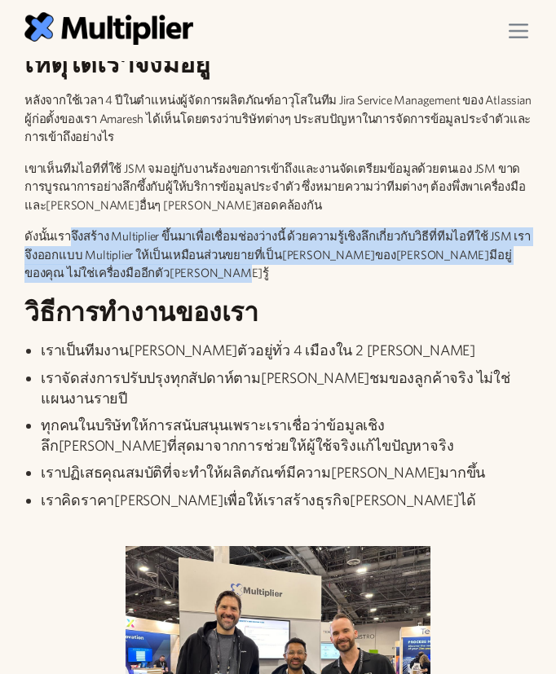 The height and width of the screenshot is (674, 556). I want to click on font: เหตุใดเราจึงมีอยู่, so click(117, 64).